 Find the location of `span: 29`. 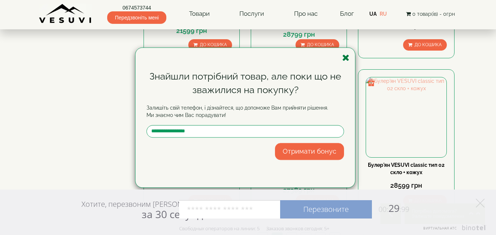

span: 29 is located at coordinates (391, 208).